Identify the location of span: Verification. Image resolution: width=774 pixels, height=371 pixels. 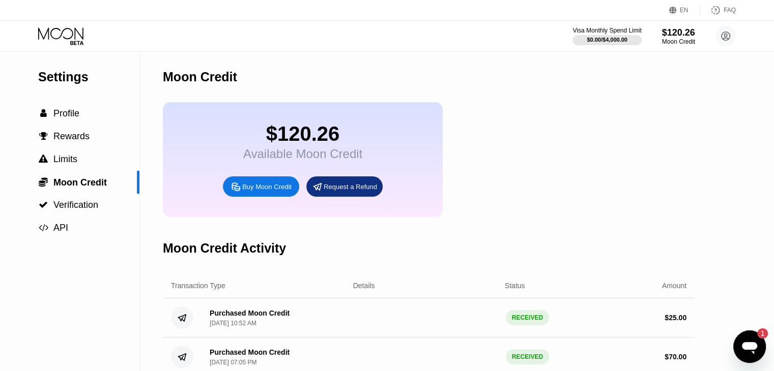
(76, 205).